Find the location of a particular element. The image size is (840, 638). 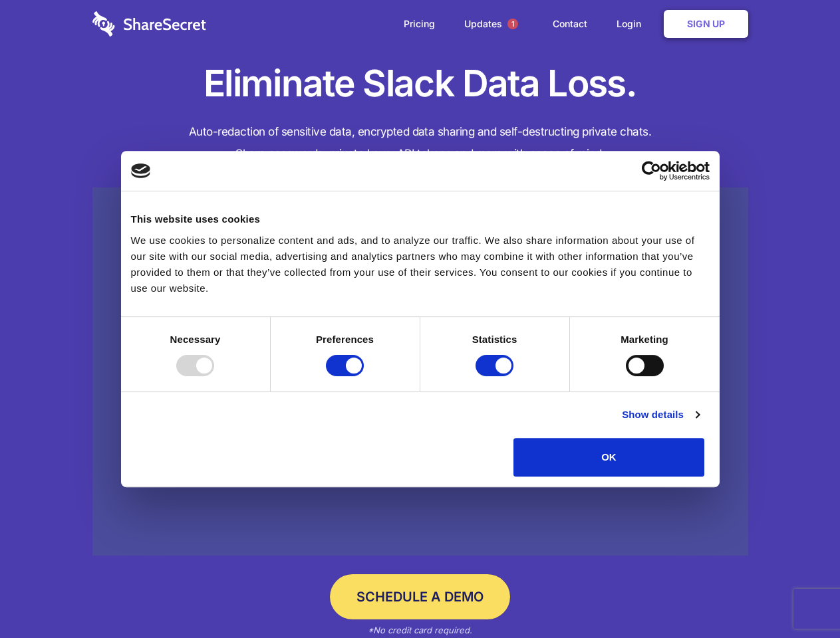

span: 1 is located at coordinates (512, 24).